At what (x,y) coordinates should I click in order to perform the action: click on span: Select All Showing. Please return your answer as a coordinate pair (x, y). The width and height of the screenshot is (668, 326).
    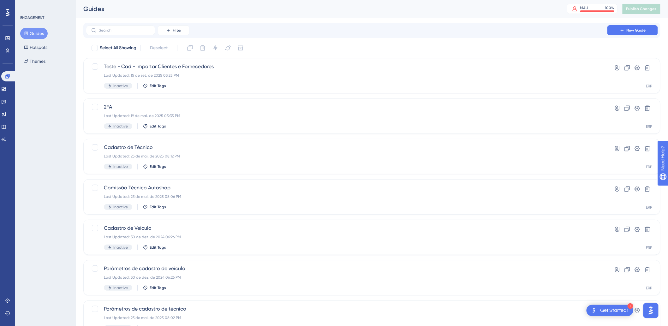
    Looking at the image, I should click on (118, 48).